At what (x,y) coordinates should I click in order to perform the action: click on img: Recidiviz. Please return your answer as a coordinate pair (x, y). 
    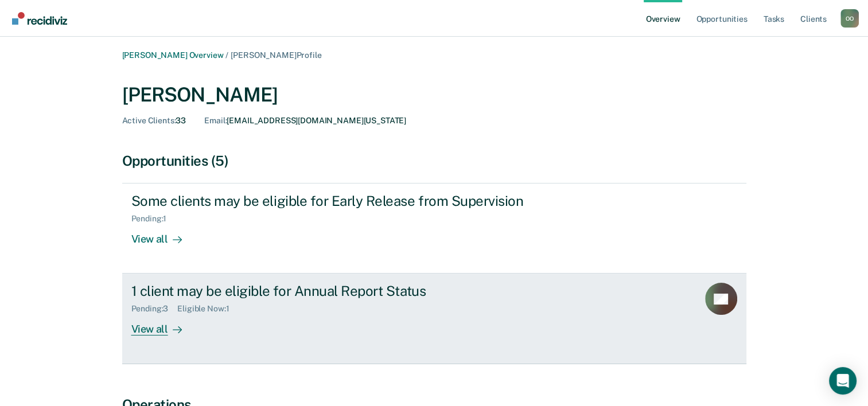
    Looking at the image, I should click on (39, 18).